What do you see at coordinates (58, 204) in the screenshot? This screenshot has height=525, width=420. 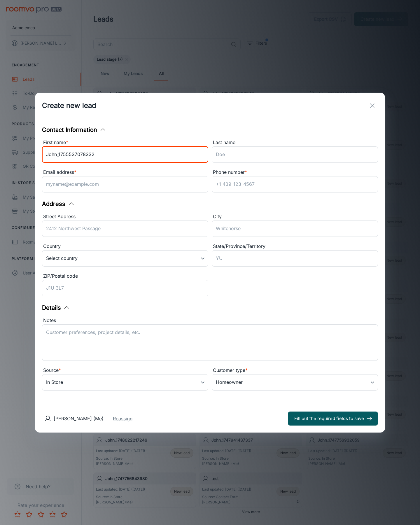 I see `button: Address` at bounding box center [58, 204].